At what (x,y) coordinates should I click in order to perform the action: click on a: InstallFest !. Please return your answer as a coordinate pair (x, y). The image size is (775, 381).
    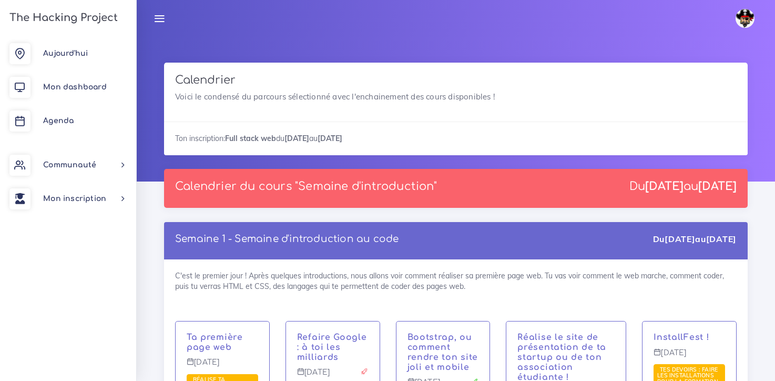
    Looking at the image, I should click on (682, 337).